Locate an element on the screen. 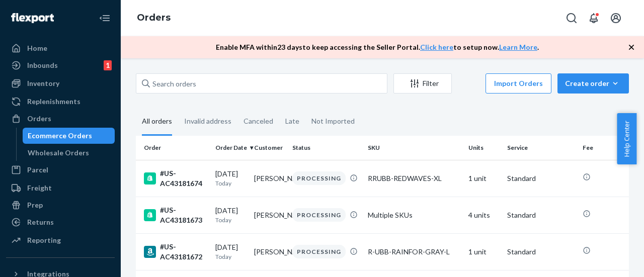 The height and width of the screenshot is (277, 644). th: Order is located at coordinates (173, 148).